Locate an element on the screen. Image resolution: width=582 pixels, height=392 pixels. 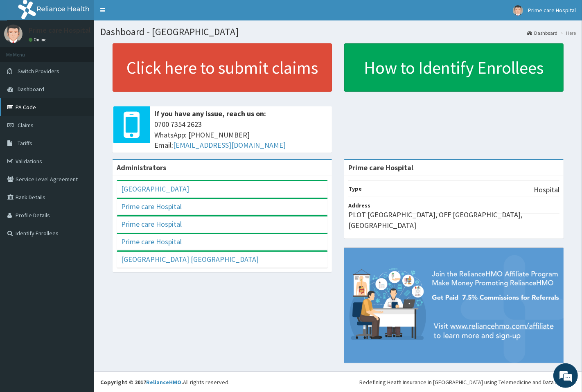
a: Dashboard is located at coordinates (542, 33).